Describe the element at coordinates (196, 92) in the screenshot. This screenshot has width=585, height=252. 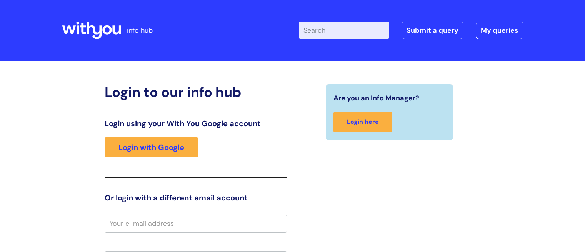
I see `h2: Login to our info hub` at that location.